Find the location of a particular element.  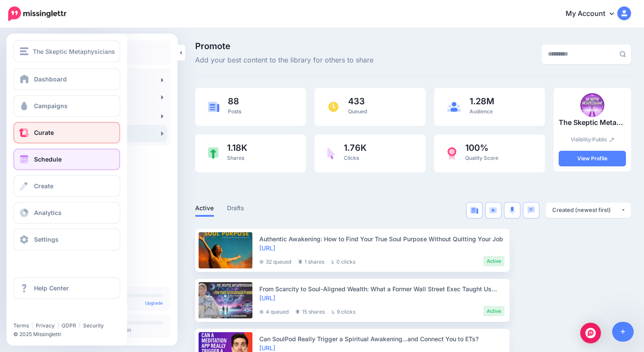

span: 1.18K is located at coordinates (237, 148).